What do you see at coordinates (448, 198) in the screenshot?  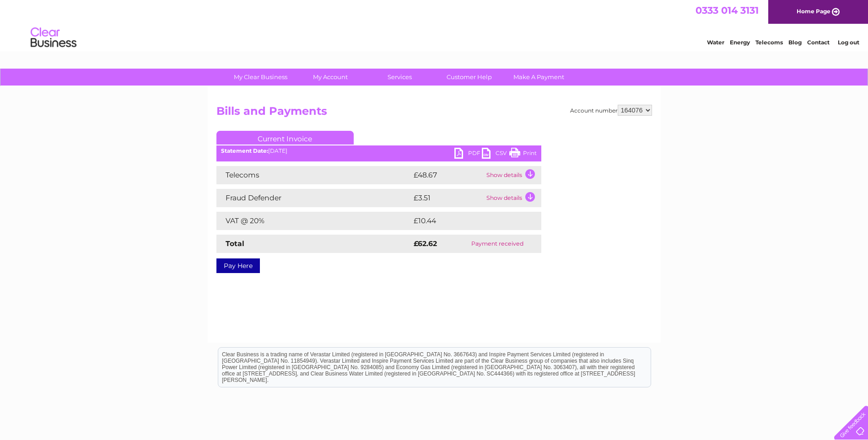 I see `td: £3.51` at bounding box center [448, 198].